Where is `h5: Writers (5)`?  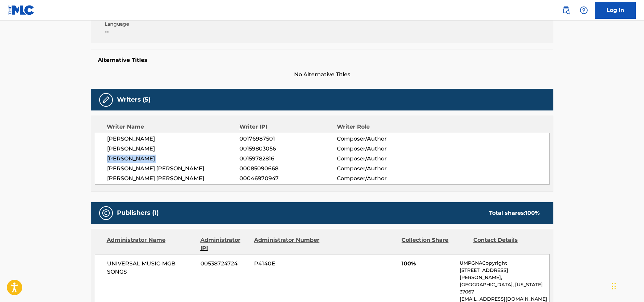
h5: Writers (5) is located at coordinates (134, 99).